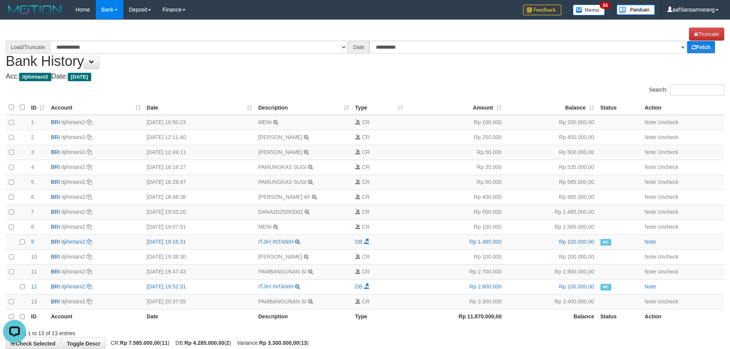  Describe the element at coordinates (365, 77) in the screenshot. I see `h4: Acc: Date:` at that location.